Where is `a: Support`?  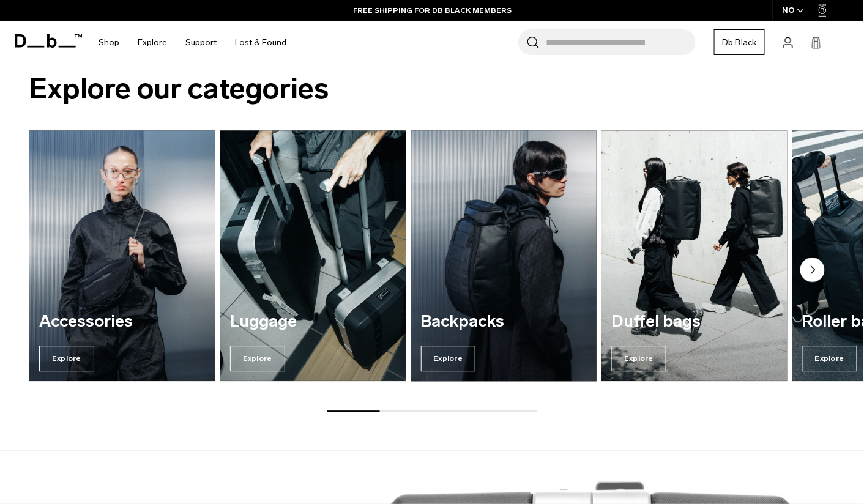 a: Support is located at coordinates (201, 42).